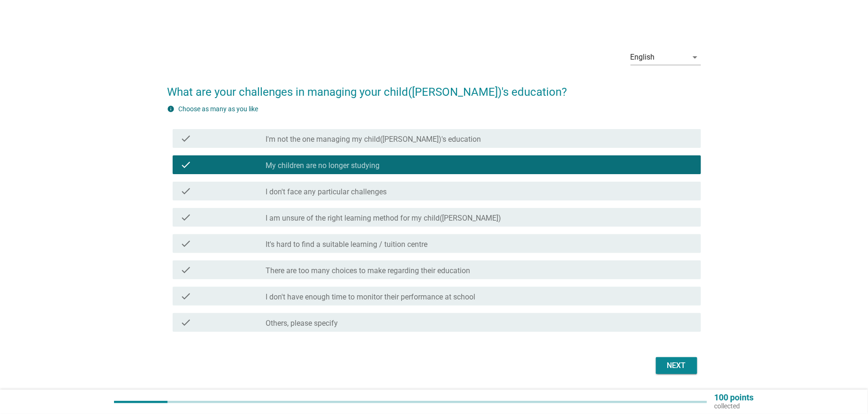 Image resolution: width=868 pixels, height=414 pixels. I want to click on label: There are too many choices to make regarding their education, so click(368, 271).